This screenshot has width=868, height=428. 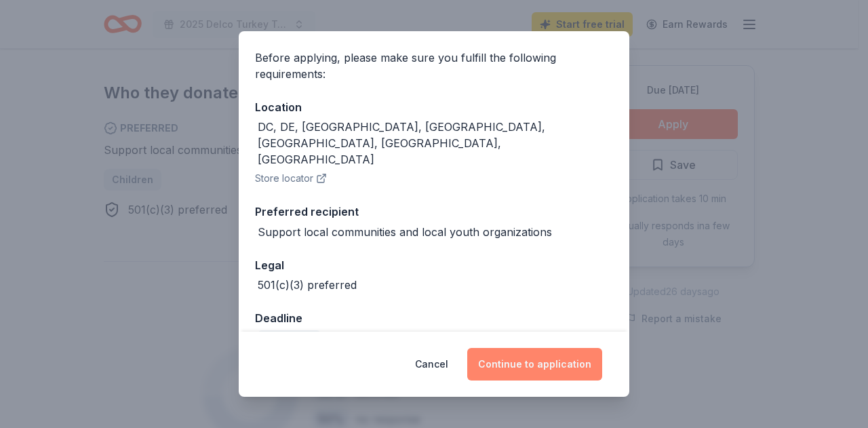 I want to click on button: Cancel, so click(x=432, y=364).